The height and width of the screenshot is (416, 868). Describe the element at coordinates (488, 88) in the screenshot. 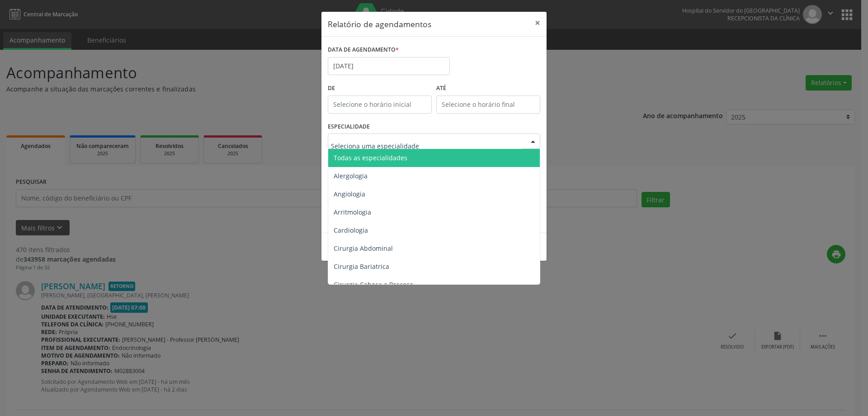

I see `label: ATÉ` at that location.